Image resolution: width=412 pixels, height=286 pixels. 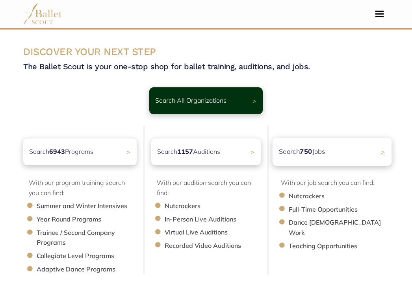 I want to click on li: Full-Time Opportunities, so click(x=343, y=210).